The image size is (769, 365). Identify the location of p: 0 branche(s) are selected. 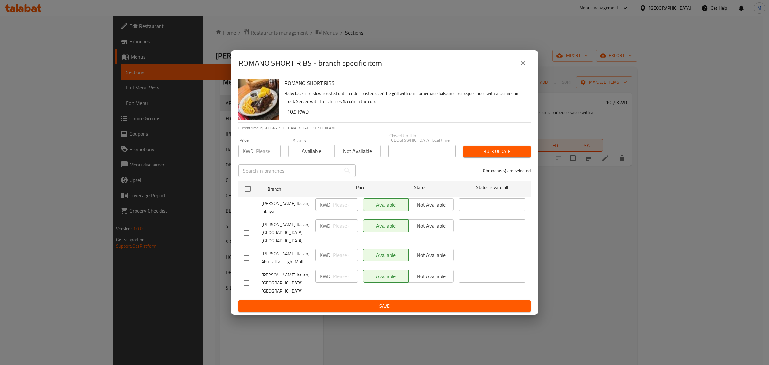
(507, 170).